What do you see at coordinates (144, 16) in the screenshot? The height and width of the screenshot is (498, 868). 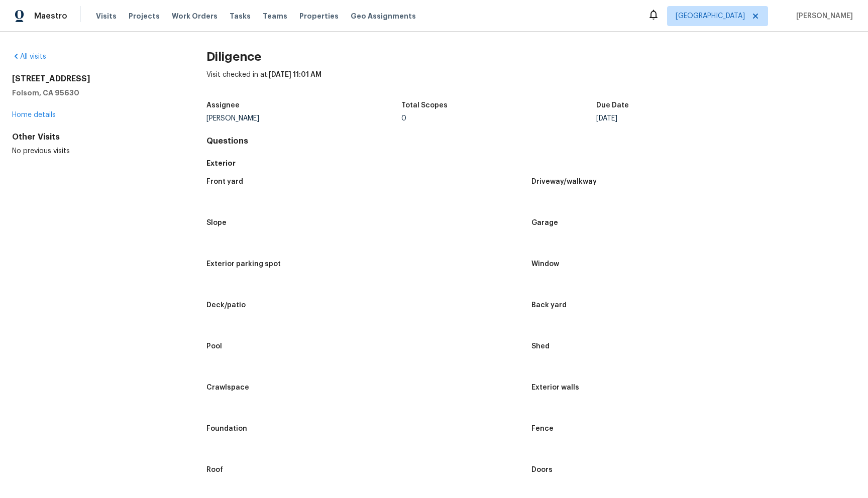 I see `span: Projects` at bounding box center [144, 16].